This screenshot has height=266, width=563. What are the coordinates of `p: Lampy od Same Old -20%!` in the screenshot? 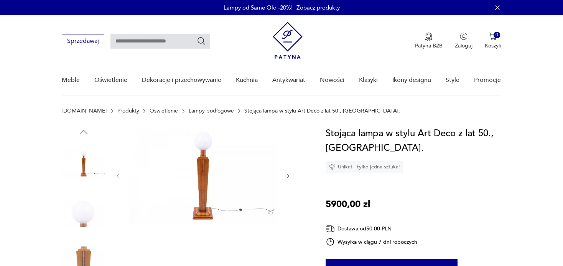 It's located at (258, 8).